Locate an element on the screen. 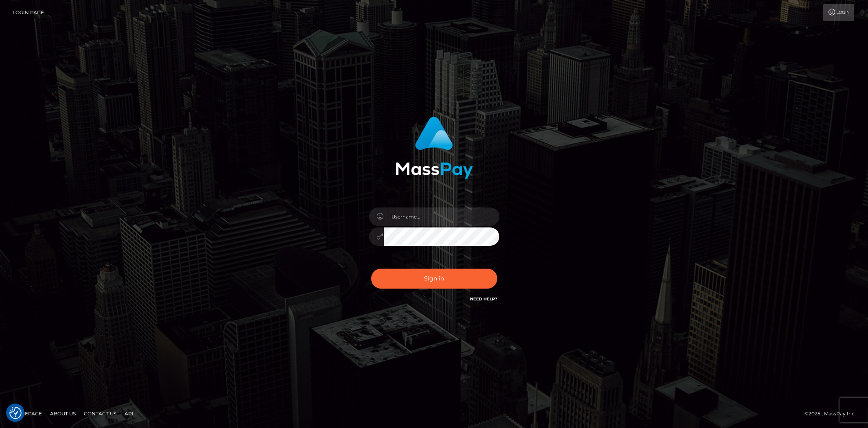 The width and height of the screenshot is (868, 428). img: Revisit consent button is located at coordinates (15, 413).